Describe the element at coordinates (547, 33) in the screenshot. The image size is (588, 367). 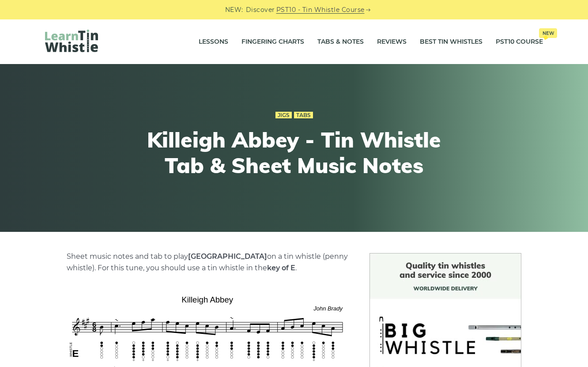
I see `span: New` at that location.